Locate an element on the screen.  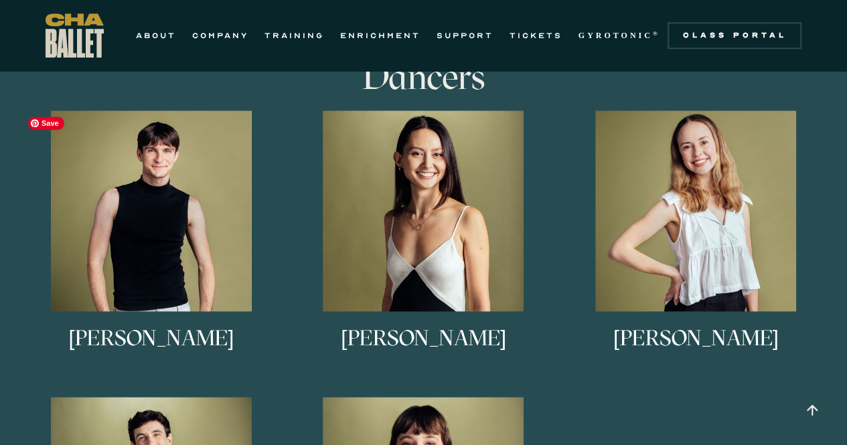
a: ENRICHMENT is located at coordinates (380, 36).